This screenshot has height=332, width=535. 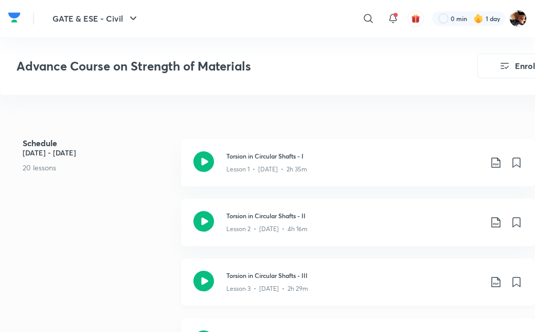 I want to click on a: Company Logo, so click(x=14, y=19).